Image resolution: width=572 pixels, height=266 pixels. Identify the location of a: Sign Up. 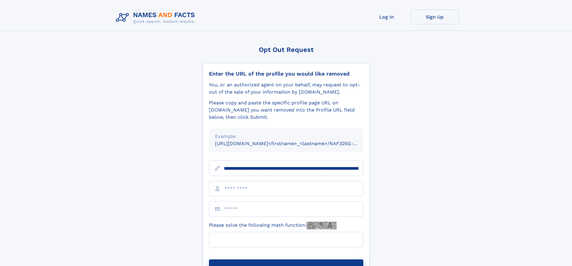
(435, 17).